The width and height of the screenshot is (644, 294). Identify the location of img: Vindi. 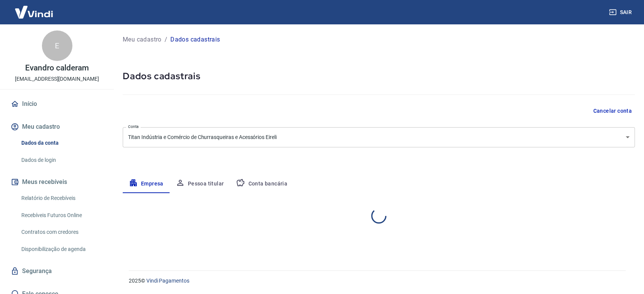
(34, 12).